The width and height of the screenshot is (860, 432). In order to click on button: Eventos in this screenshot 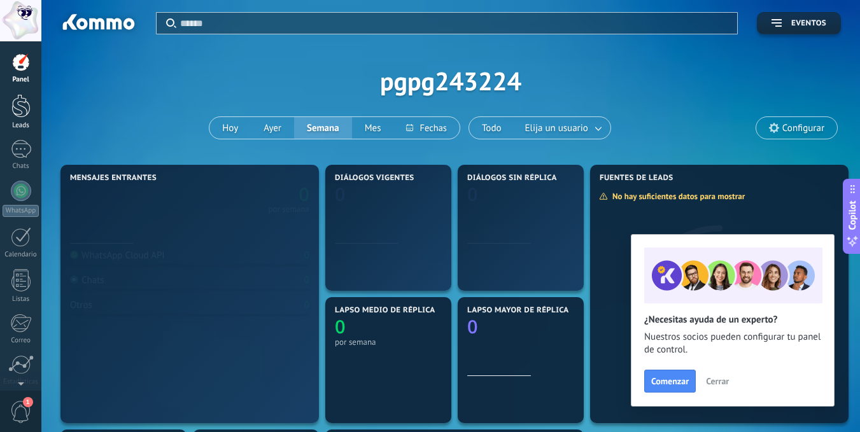, I will do `click(799, 23)`.